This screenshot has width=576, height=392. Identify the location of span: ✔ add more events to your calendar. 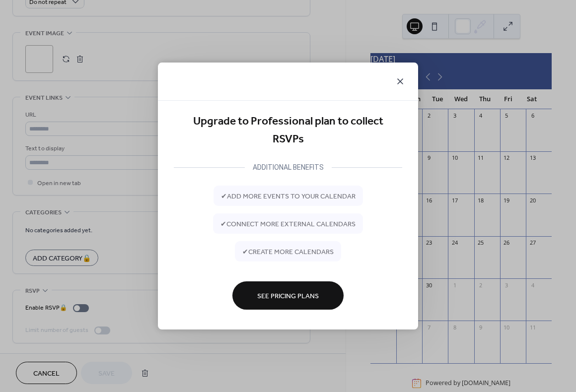
(288, 196).